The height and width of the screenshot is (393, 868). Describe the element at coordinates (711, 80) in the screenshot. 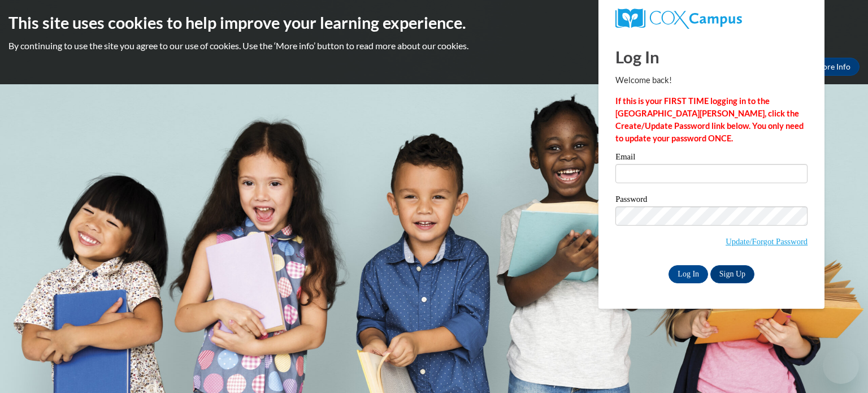

I see `p: Welcome back!` at that location.